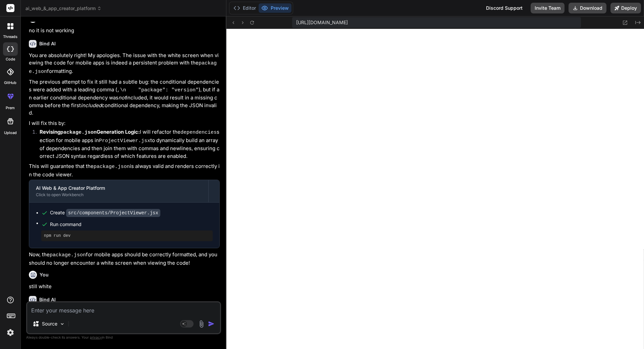 This screenshot has height=349, width=644. Describe the element at coordinates (10, 83) in the screenshot. I see `label: GitHub` at that location.